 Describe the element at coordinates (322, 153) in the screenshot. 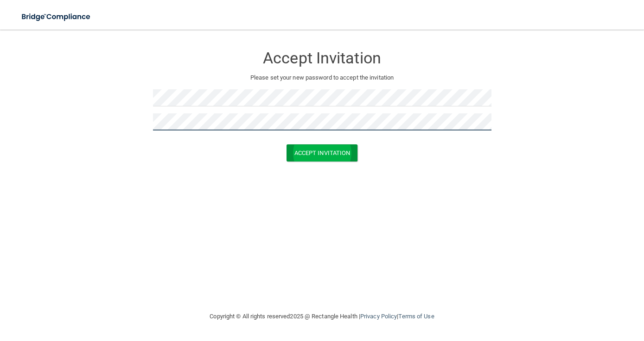

I see `button: Accept Invitation` at that location.